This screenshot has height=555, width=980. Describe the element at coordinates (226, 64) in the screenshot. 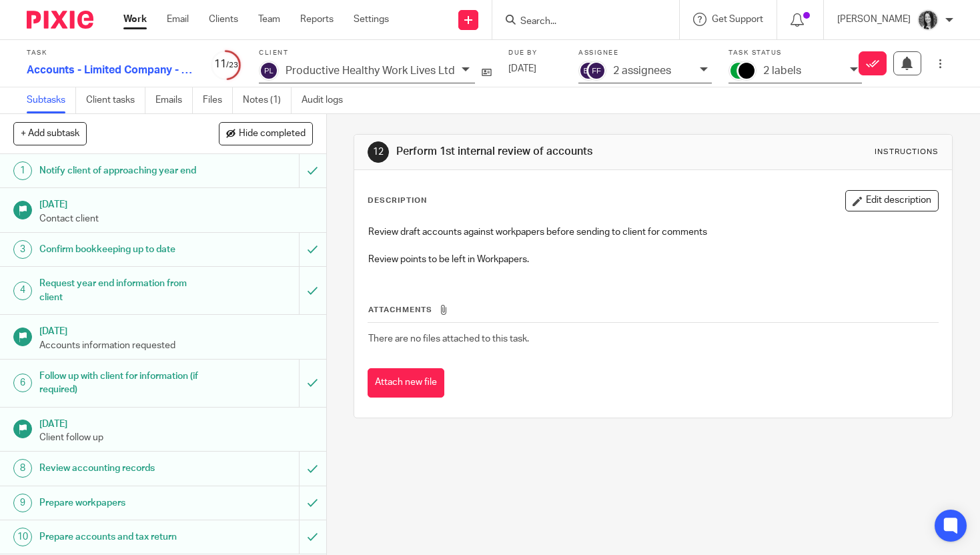

I see `div: 11` at that location.